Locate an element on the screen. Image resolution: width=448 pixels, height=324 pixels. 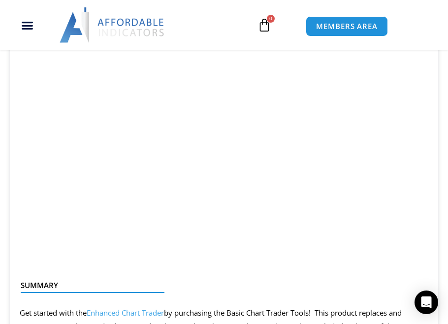
img: LogoAI | Affordable Indicators – NinjaTrader is located at coordinates (112, 25).